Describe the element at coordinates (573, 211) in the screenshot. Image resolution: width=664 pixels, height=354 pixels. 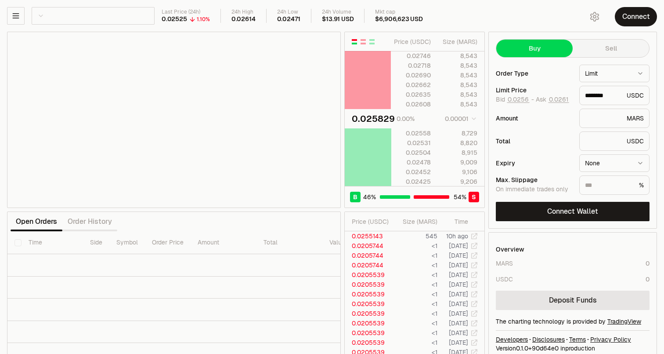
I see `button: Connect Wallet` at that location.